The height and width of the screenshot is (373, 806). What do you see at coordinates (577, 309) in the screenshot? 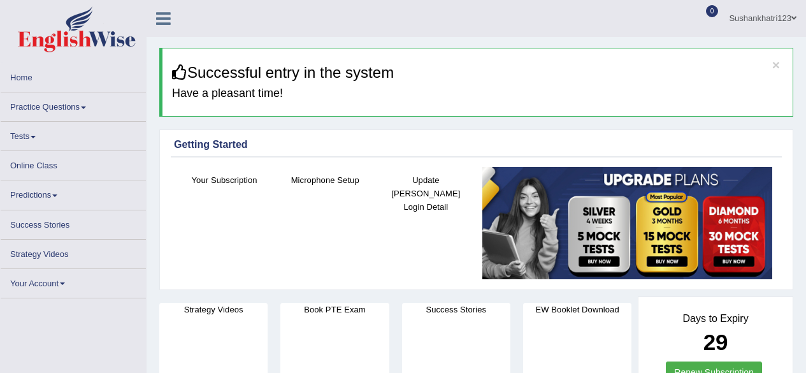
I see `h4: EW Booklet Download` at bounding box center [577, 309].